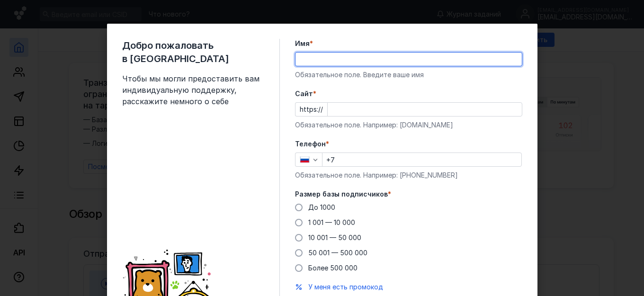 The image size is (644, 296). What do you see at coordinates (345, 286) in the screenshot?
I see `span: У меня есть промокод` at bounding box center [345, 286].